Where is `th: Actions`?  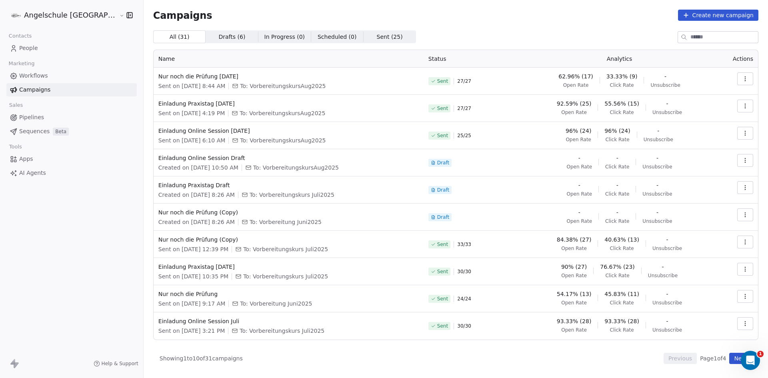 th: Actions is located at coordinates (736, 59).